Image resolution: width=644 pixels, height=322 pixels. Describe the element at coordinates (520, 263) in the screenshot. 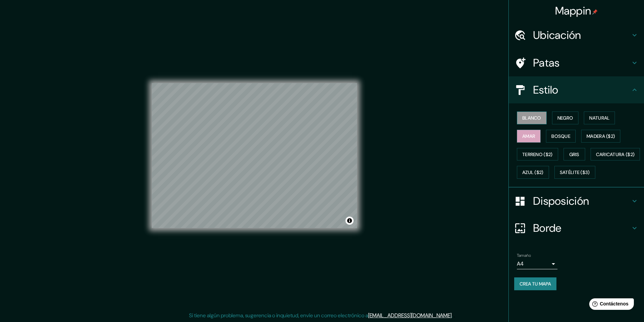

I see `font: A4` at that location.